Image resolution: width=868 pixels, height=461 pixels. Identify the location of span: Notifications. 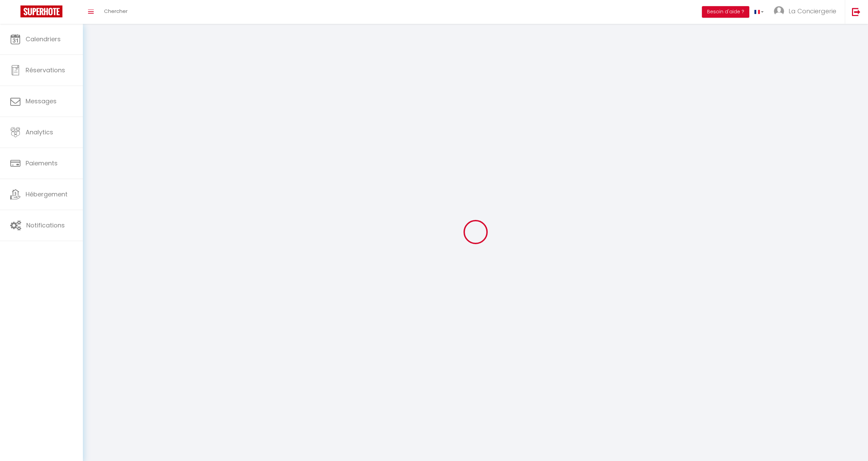
(46, 225).